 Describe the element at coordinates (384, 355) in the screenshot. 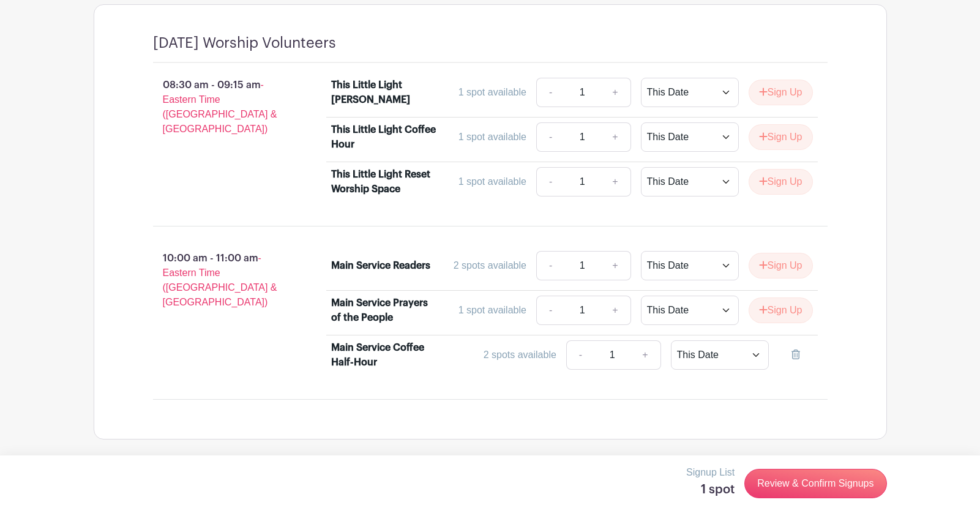

I see `div: Main Service Coffee Half-Hour` at that location.